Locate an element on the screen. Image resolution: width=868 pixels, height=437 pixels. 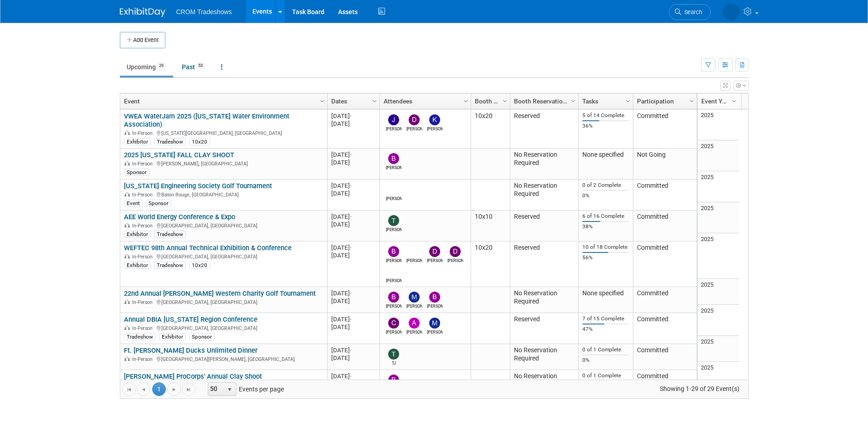
img: Blake Roberts is located at coordinates (435, 297).